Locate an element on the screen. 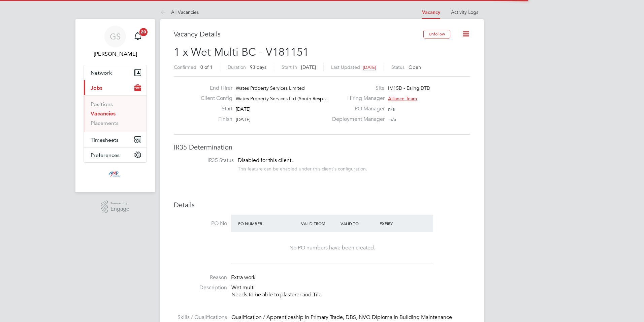  span: 20 is located at coordinates (143, 32).